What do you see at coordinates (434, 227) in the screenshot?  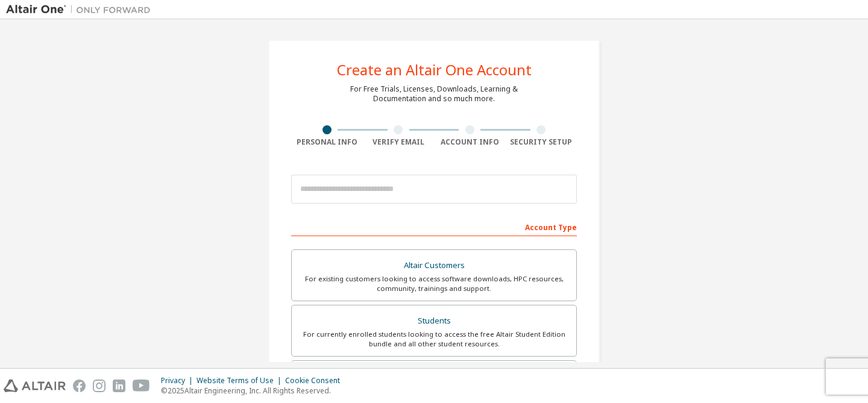 I see `div: Account Type` at bounding box center [434, 227].